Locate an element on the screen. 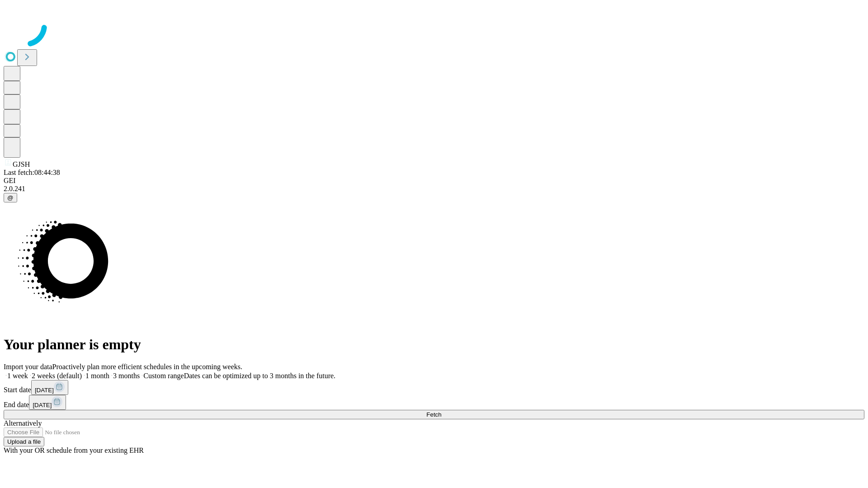  span: Last fetch: 08:44:38 is located at coordinates (32, 172).